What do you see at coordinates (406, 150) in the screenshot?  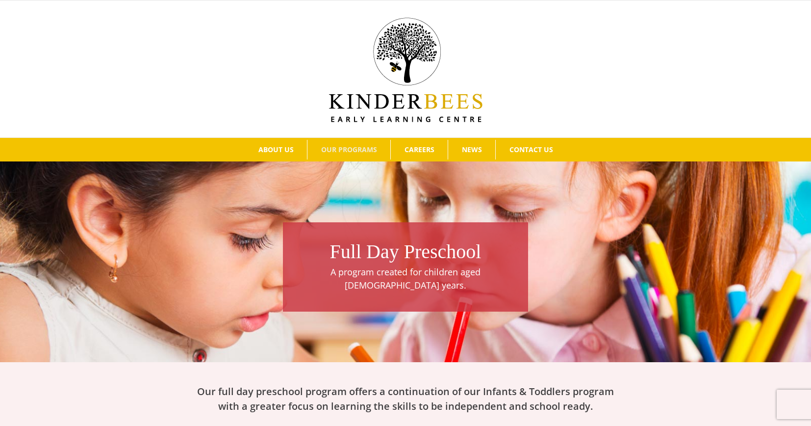 I see `nav: Main Menu` at bounding box center [406, 150].